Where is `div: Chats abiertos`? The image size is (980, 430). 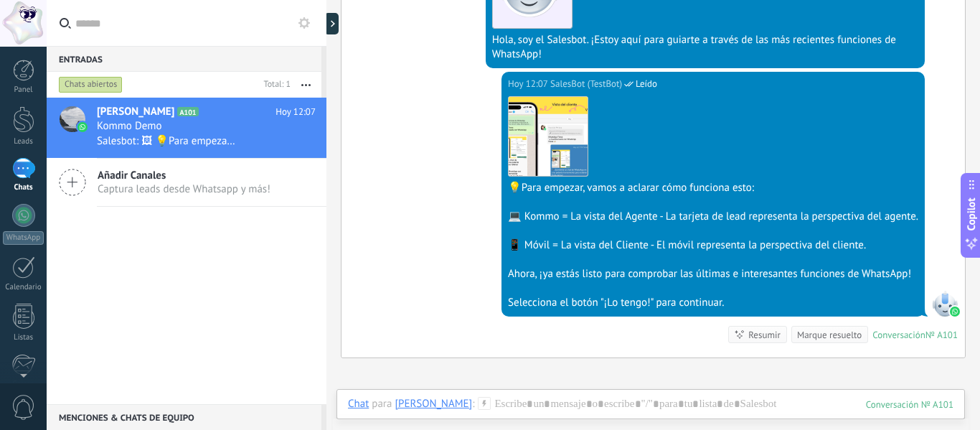 div: Chats abiertos is located at coordinates (90, 85).